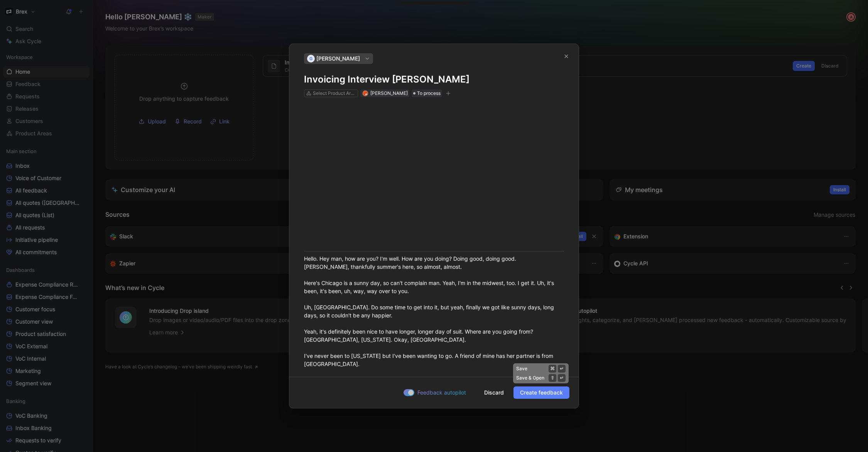 The image size is (868, 452). I want to click on span: To process, so click(429, 94).